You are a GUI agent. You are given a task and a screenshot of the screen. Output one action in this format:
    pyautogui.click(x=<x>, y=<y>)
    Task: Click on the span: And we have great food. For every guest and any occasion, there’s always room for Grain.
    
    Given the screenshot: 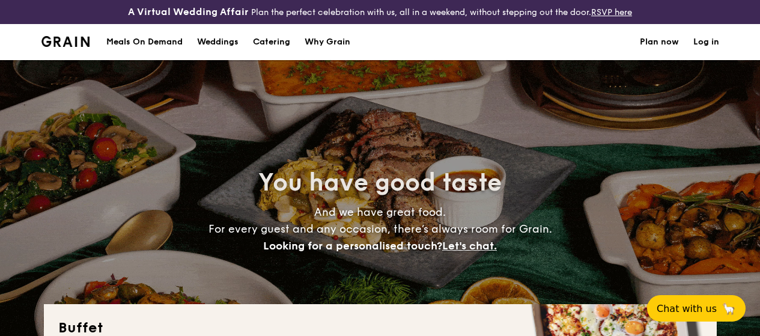 What is the action you would take?
    pyautogui.click(x=380, y=229)
    